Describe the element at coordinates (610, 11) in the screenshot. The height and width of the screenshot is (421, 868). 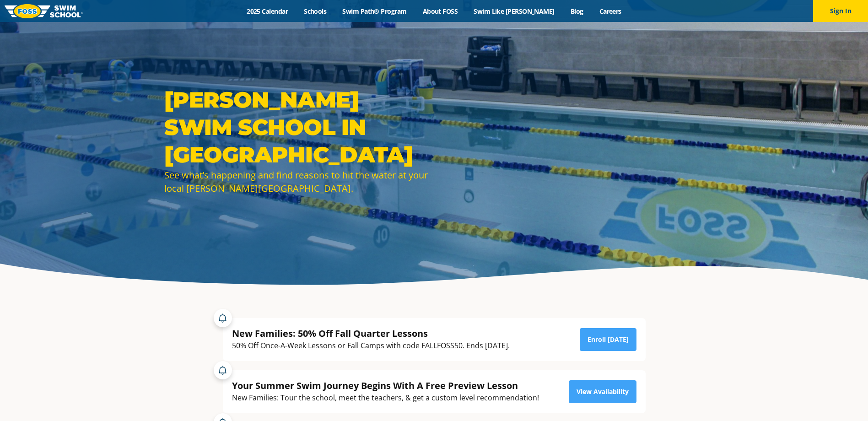
I see `a: Careers` at that location.